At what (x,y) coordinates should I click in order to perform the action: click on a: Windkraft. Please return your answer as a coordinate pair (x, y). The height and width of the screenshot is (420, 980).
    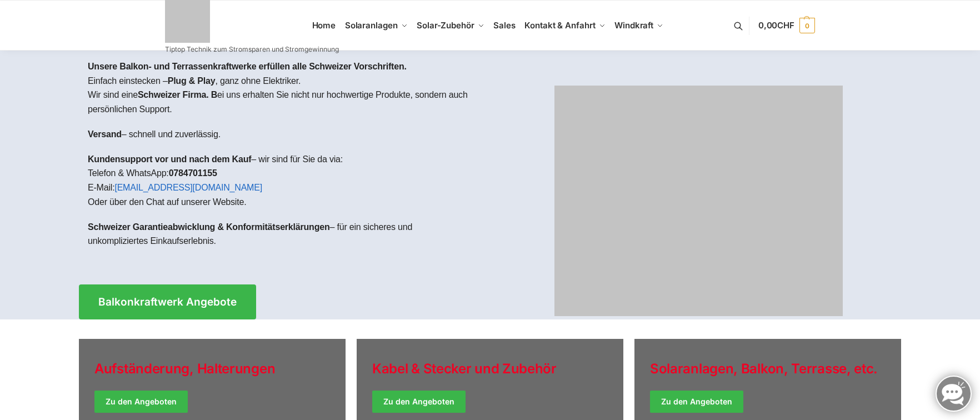
    Looking at the image, I should click on (639, 26).